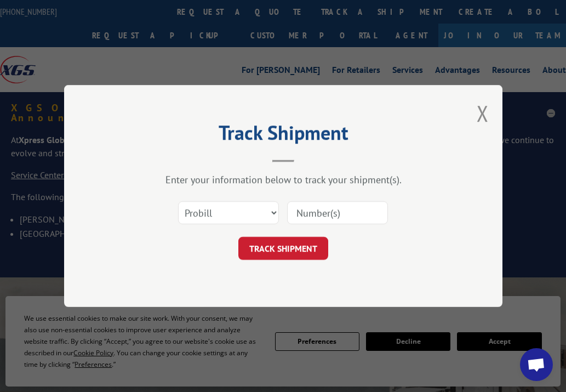  I want to click on button: Close modal, so click(483, 113).